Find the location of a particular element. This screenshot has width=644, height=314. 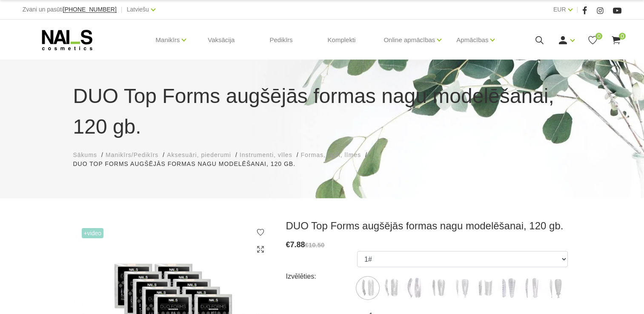

a: Komplekti is located at coordinates (342, 40).